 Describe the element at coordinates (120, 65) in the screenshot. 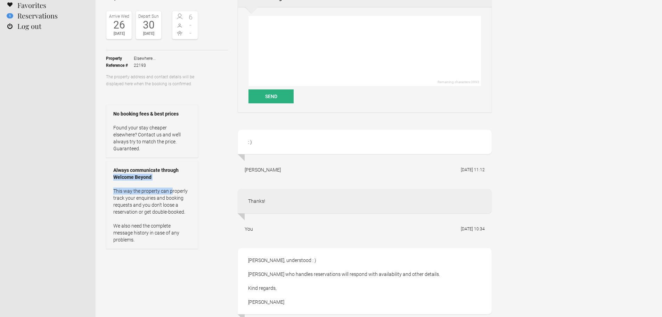

I see `strong: Reference #` at that location.